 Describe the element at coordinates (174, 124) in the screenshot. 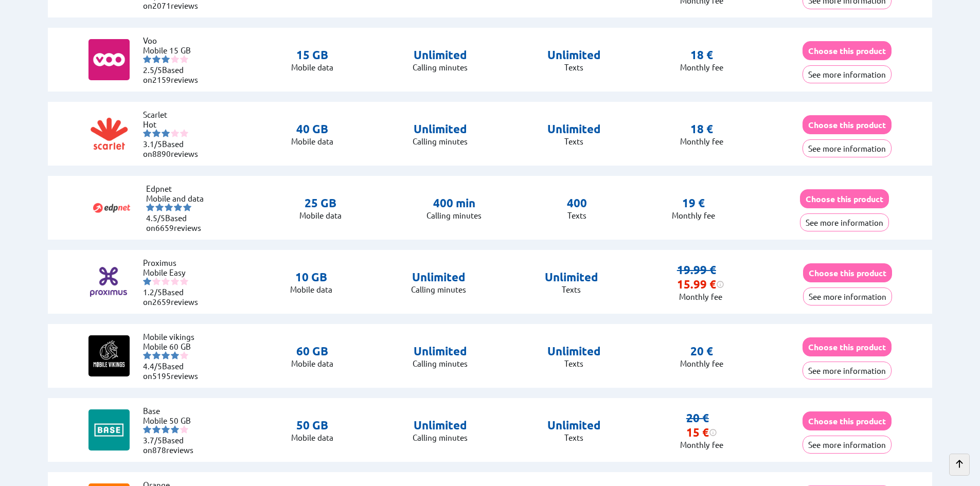

I see `li: Hot` at that location.